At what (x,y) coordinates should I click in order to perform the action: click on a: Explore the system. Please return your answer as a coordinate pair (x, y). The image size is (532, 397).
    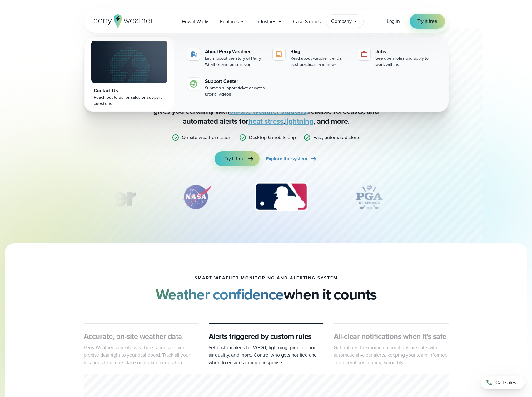
    Looking at the image, I should click on (291, 159).